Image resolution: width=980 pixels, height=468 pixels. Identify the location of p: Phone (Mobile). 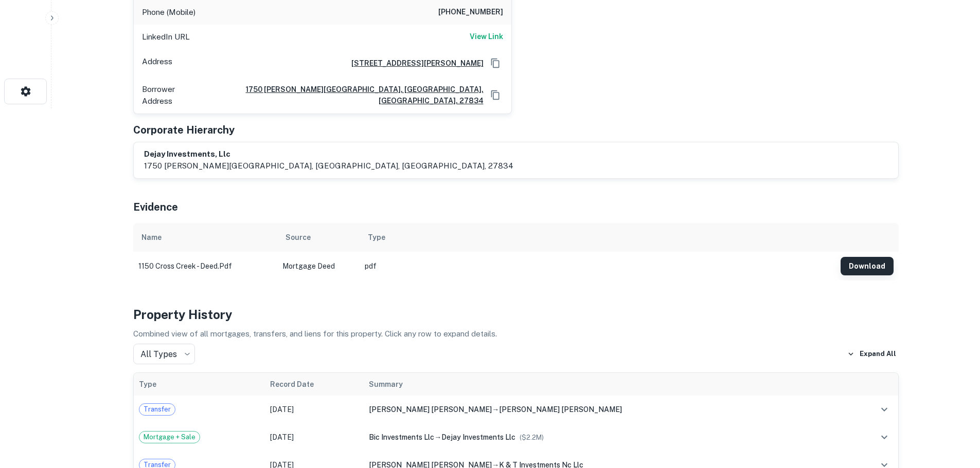
(169, 12).